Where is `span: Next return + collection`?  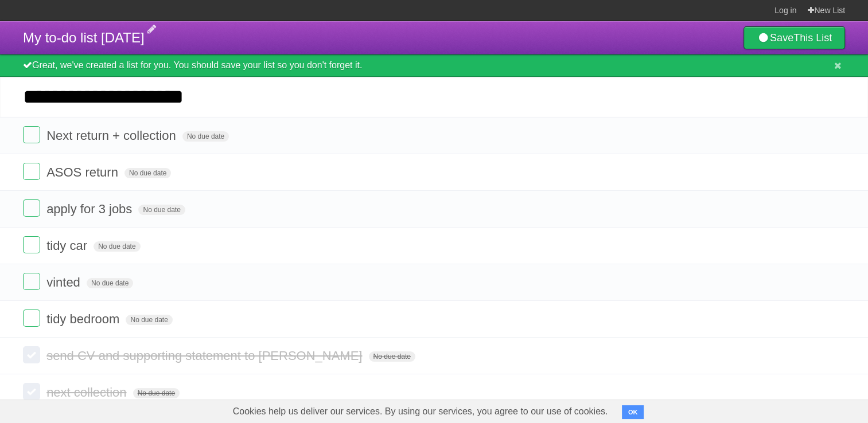
span: Next return + collection is located at coordinates (113, 135).